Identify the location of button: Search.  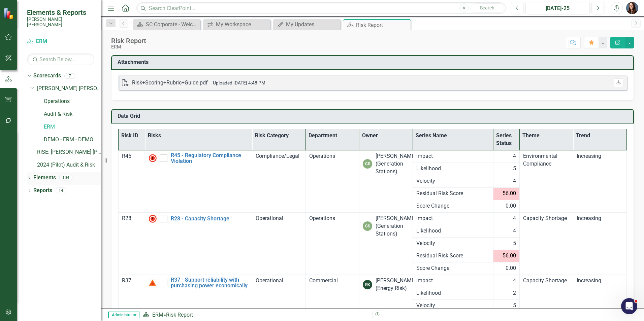
(488, 8).